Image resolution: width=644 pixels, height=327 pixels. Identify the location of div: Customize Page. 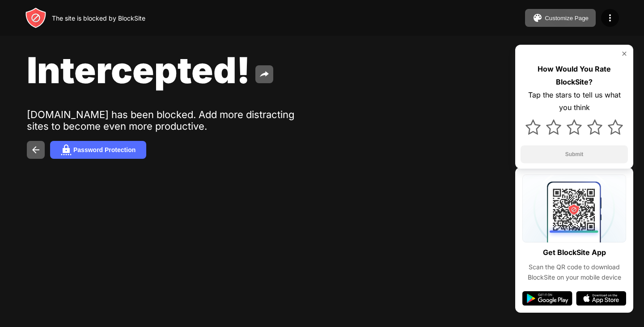
(567, 18).